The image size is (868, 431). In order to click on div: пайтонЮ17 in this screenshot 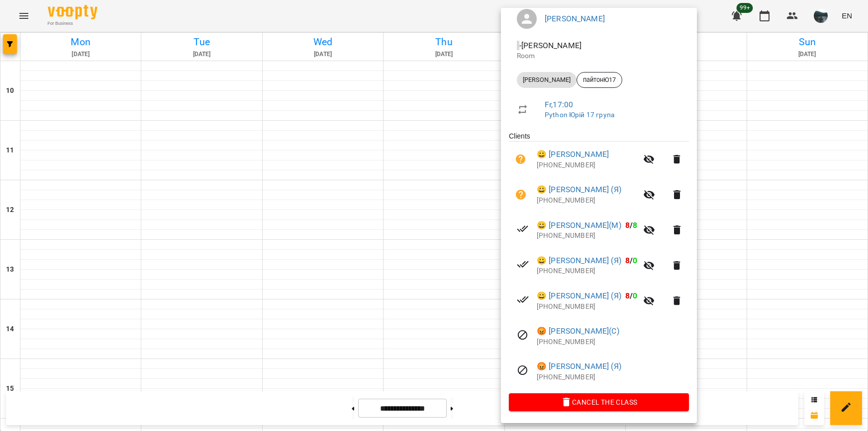, I will do `click(599, 80)`.